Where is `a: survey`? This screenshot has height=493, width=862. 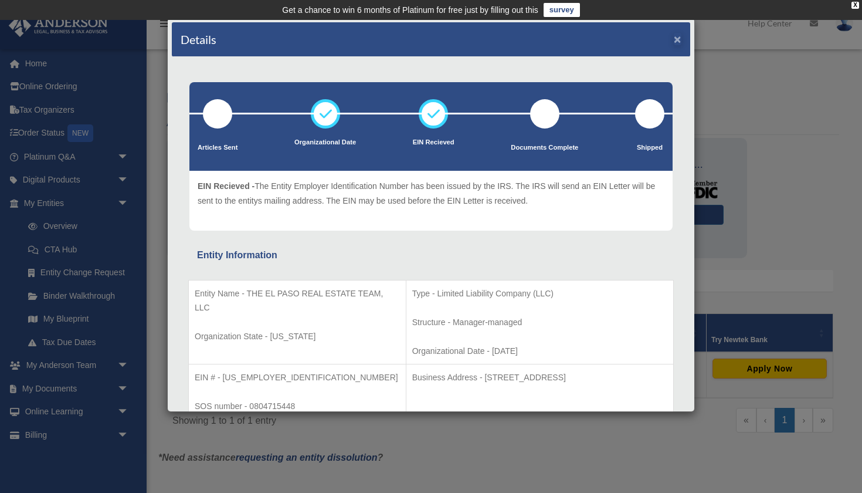
a: survey is located at coordinates (562, 10).